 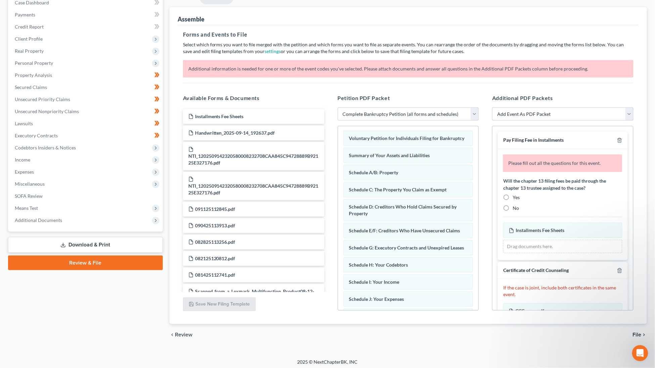 I want to click on span: Income, so click(x=23, y=160).